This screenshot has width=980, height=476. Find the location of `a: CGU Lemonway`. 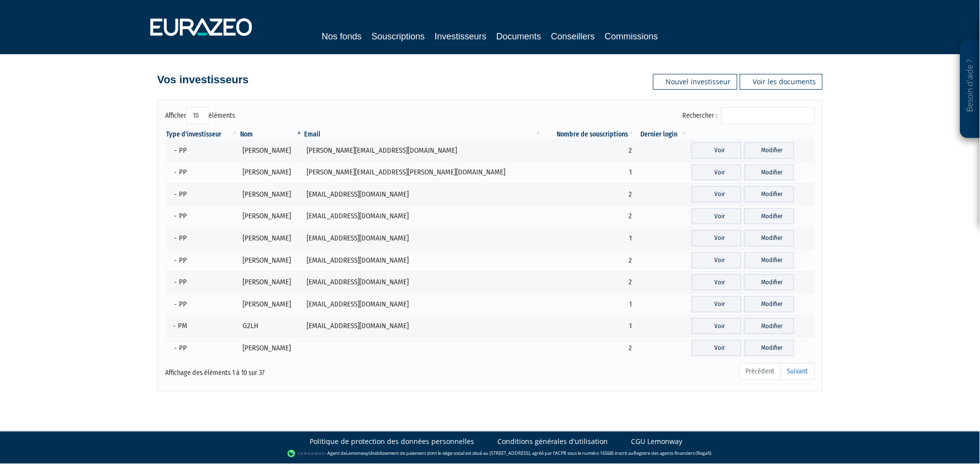

a: CGU Lemonway is located at coordinates (657, 441).